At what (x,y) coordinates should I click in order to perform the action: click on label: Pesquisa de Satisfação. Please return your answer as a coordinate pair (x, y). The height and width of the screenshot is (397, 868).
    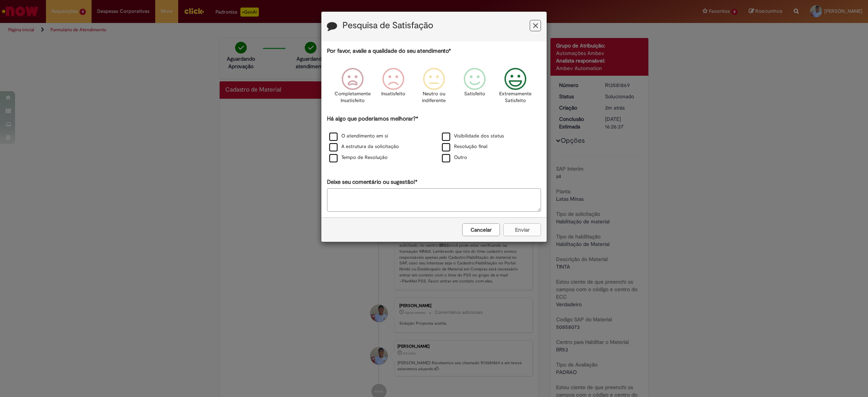
    Looking at the image, I should click on (388, 26).